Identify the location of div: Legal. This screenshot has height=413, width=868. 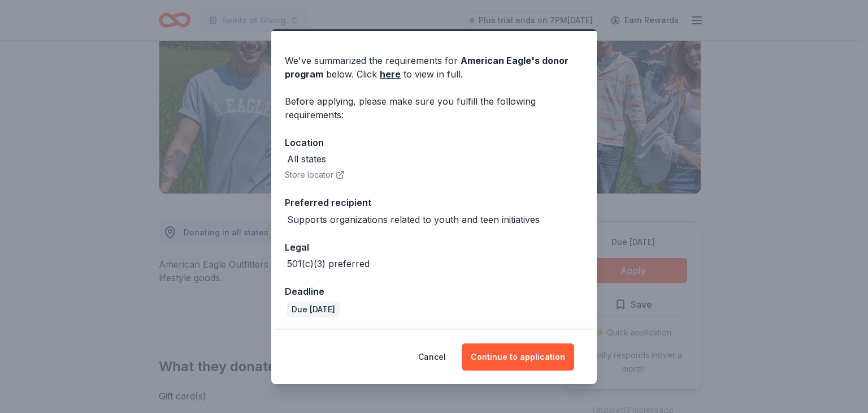
(434, 247).